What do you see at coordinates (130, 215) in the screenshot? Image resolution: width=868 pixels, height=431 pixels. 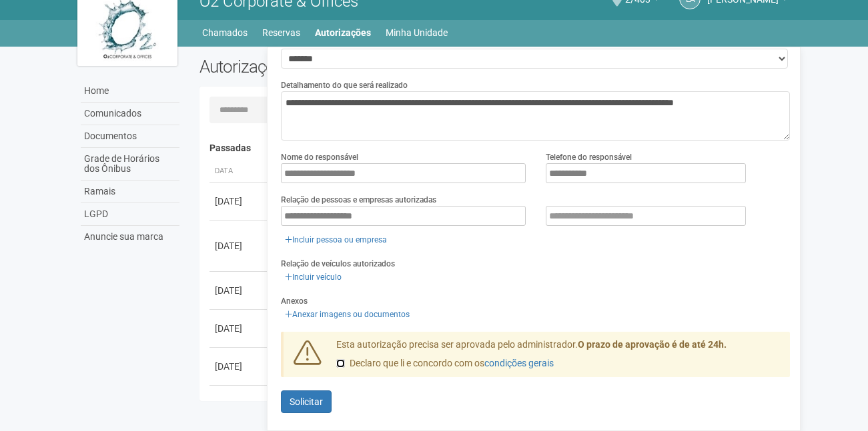 I see `a: LGPD` at bounding box center [130, 215].